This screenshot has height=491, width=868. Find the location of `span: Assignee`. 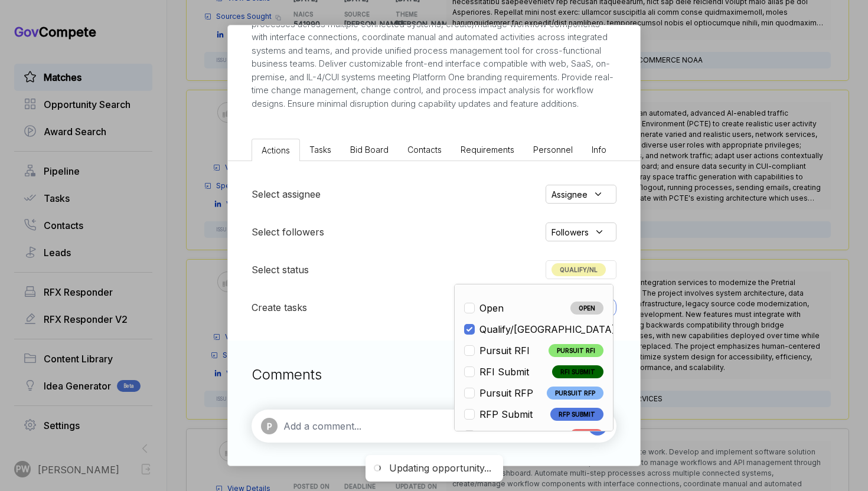

span: Assignee is located at coordinates (569, 194).